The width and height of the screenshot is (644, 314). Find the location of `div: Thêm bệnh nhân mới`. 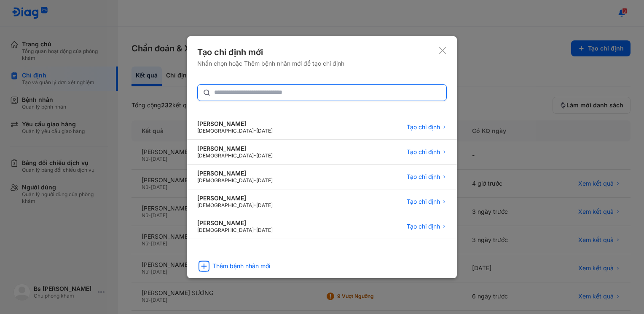

div: Thêm bệnh nhân mới is located at coordinates (241, 266).